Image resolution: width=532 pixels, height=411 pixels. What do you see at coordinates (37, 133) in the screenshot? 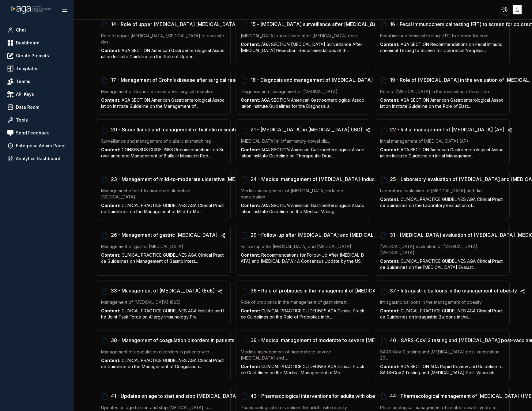
I see `a: Send Feedback` at bounding box center [37, 133].